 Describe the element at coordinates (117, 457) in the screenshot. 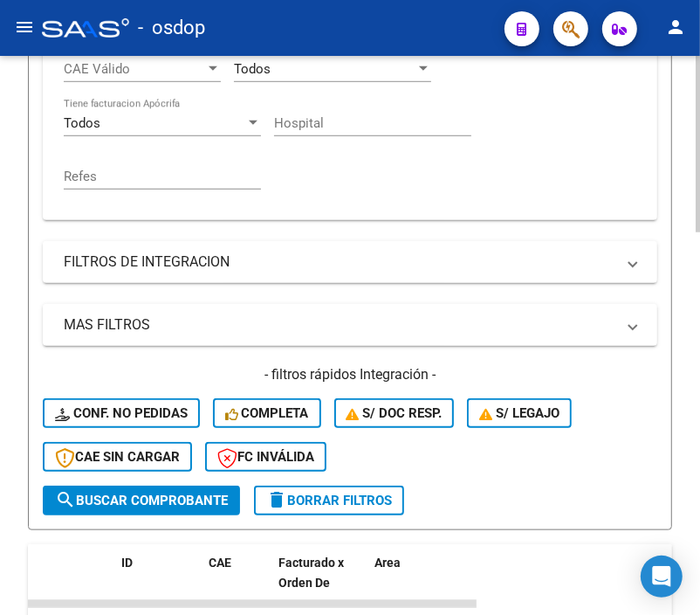

I see `span: CAE SIN CARGAR` at that location.